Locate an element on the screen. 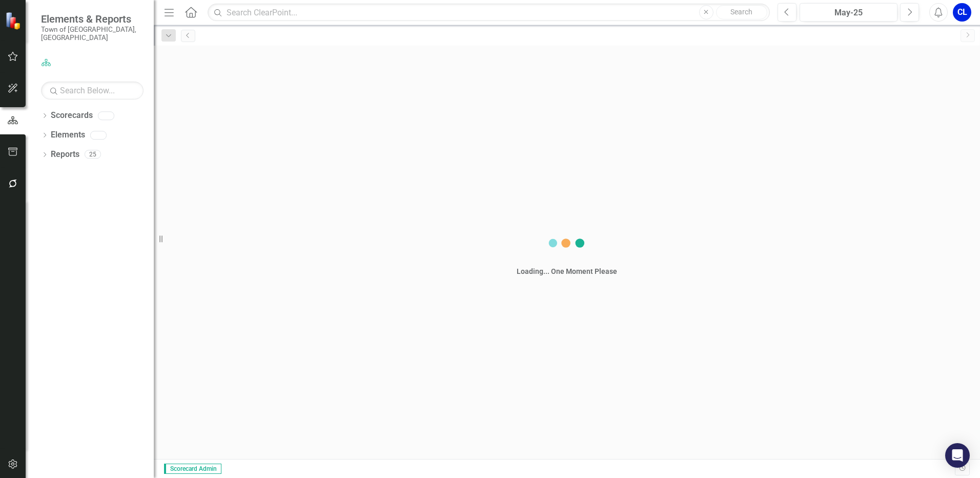  div: Open Intercom Messenger is located at coordinates (957, 455).